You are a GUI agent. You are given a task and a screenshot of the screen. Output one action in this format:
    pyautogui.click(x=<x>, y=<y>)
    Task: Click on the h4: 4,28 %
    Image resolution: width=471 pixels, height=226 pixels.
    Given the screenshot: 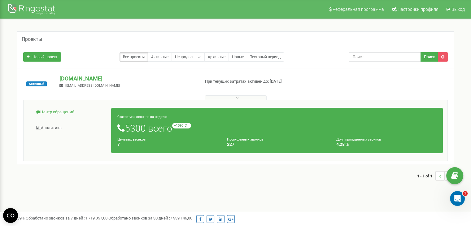 What is the action you would take?
    pyautogui.click(x=386, y=144)
    